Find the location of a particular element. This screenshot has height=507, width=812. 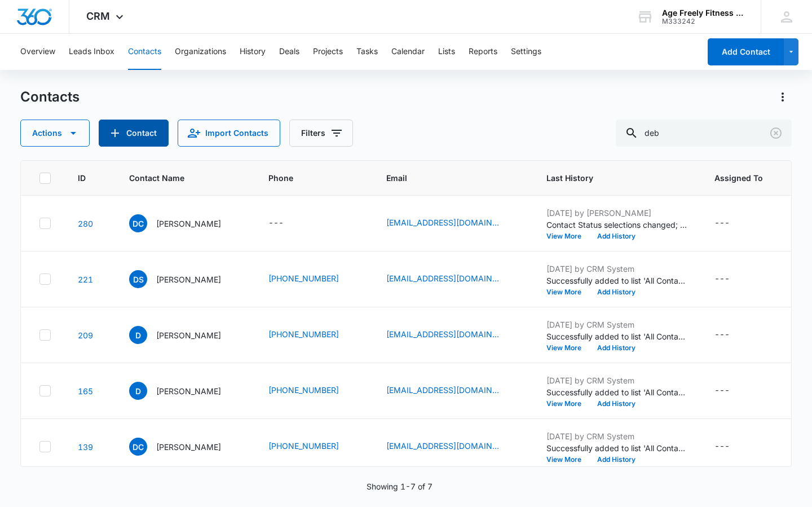

span: DS is located at coordinates (138, 279).